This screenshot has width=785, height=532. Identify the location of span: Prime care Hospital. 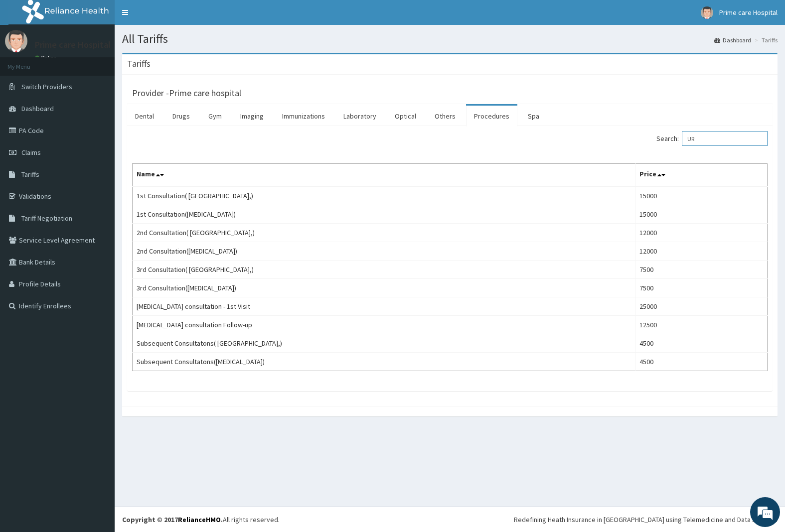
(748, 12).